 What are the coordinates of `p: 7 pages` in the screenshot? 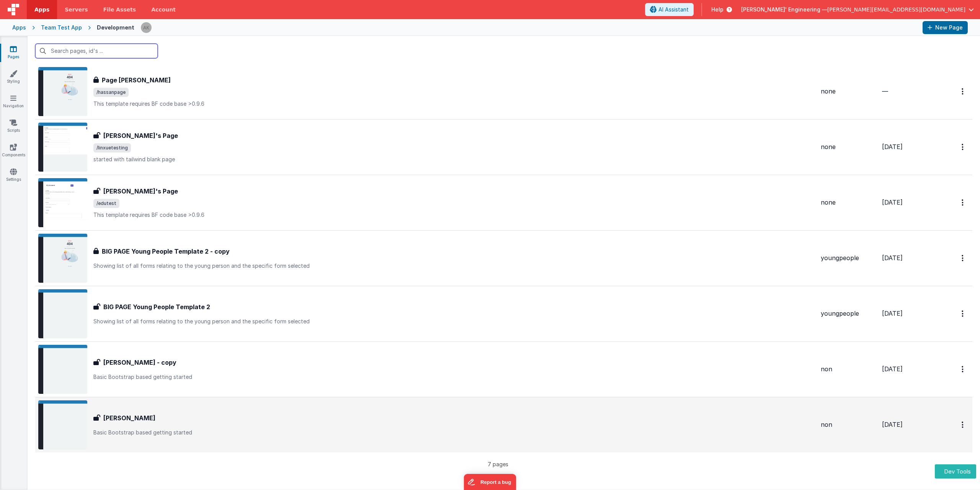 It's located at (499, 464).